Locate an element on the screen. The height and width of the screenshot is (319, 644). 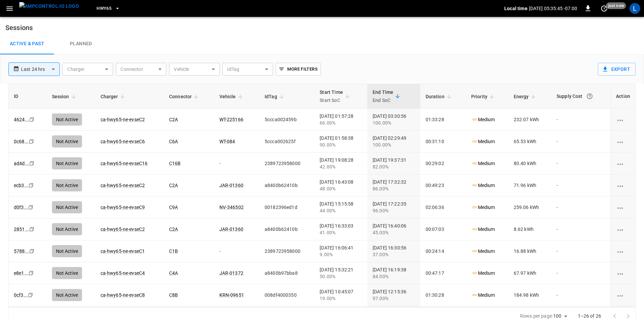
p: Local time is located at coordinates (516, 9).